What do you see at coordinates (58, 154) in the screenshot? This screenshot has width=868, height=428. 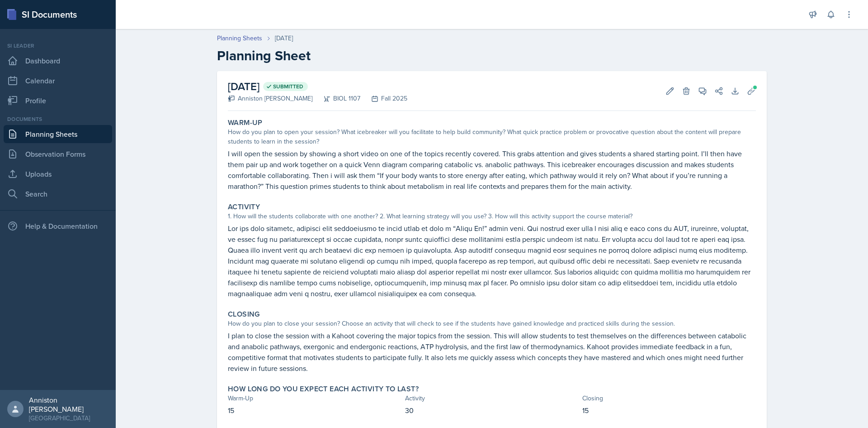 I see `a: Observation Forms` at bounding box center [58, 154].